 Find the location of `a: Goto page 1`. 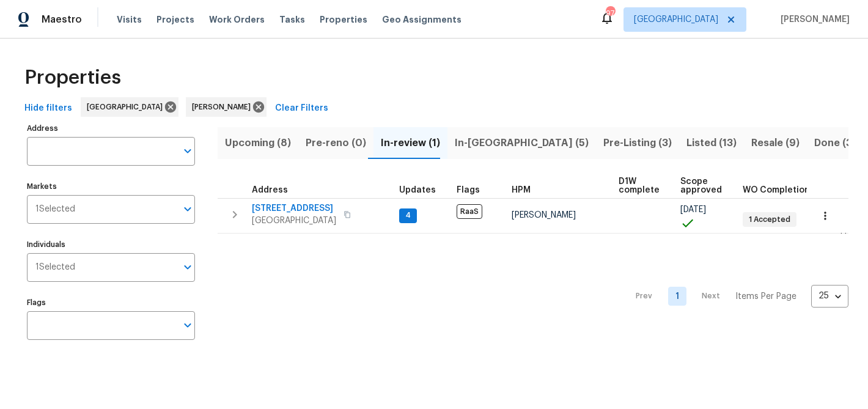

a: Goto page 1 is located at coordinates (678, 296).